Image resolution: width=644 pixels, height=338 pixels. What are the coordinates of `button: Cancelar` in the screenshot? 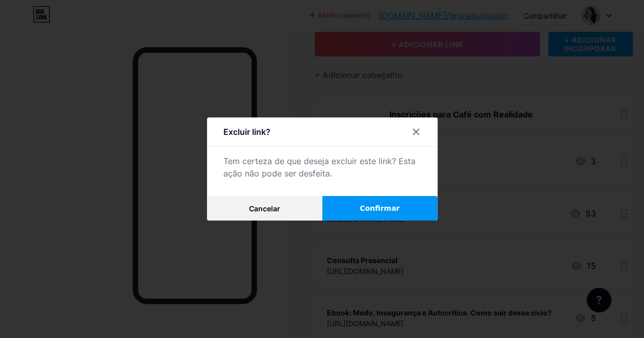 It's located at (264, 208).